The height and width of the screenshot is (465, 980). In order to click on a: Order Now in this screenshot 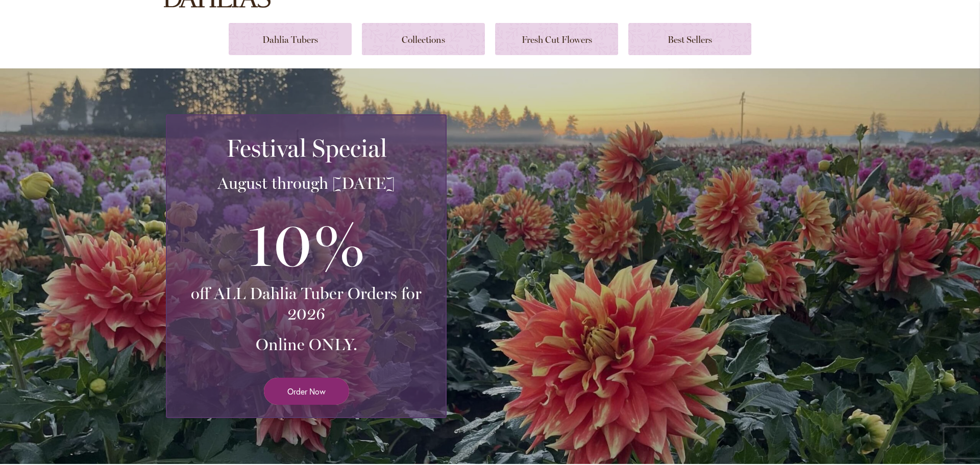, I will do `click(307, 390)`.